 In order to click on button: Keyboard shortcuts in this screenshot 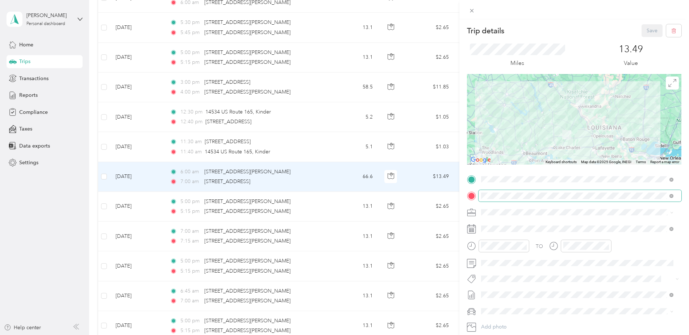, I will do `click(561, 162)`.